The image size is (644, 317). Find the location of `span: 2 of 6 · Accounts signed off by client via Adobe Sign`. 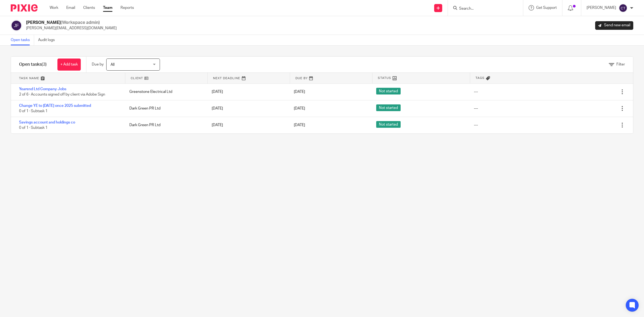

span: 2 of 6 · Accounts signed off by client via Adobe Sign is located at coordinates (62, 95).